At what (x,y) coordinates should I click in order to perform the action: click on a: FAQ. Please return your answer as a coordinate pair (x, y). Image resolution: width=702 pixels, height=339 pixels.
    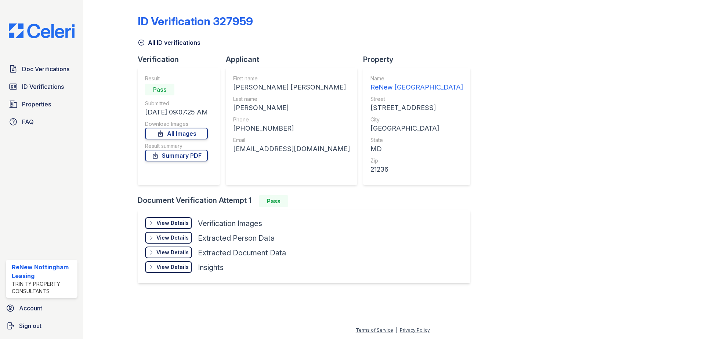
    Looking at the image, I should click on (41, 122).